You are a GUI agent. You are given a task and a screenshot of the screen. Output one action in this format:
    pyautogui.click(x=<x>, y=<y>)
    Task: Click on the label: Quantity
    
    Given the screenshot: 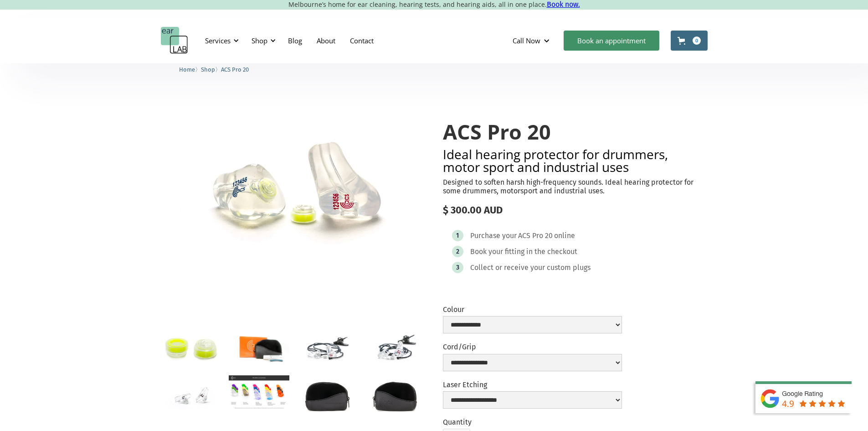 What is the action you would take?
    pyautogui.click(x=457, y=422)
    